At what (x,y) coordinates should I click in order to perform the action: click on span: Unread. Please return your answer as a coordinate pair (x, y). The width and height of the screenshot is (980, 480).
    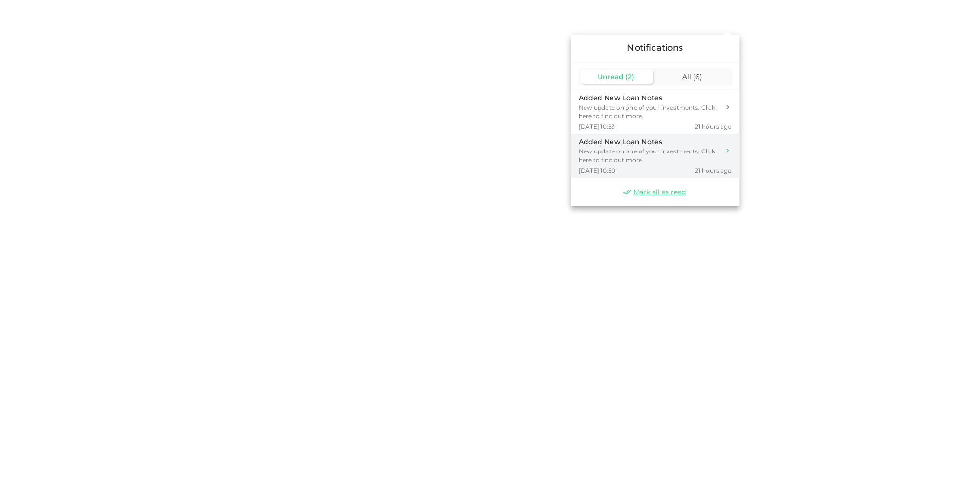
    Looking at the image, I should click on (611, 77).